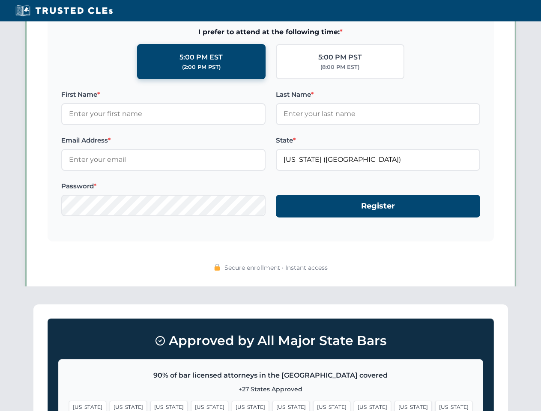 This screenshot has height=411, width=541. What do you see at coordinates (378, 141) in the screenshot?
I see `label: State` at bounding box center [378, 141].